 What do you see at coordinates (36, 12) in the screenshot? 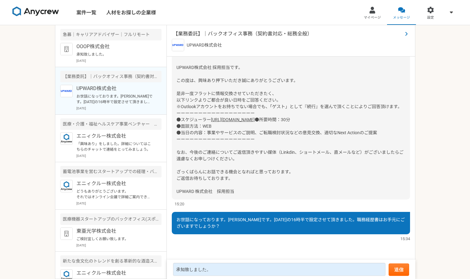
I see `img: 8DqYSo04kwAAAAASUVORK5CYII=` at bounding box center [36, 12].